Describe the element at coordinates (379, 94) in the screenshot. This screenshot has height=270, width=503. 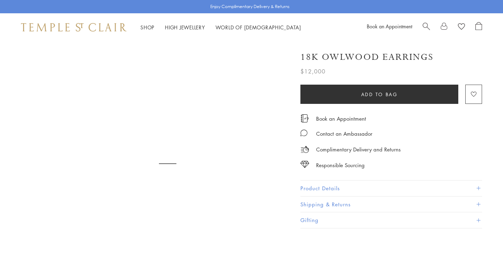
I see `button: Add to bag` at that location.